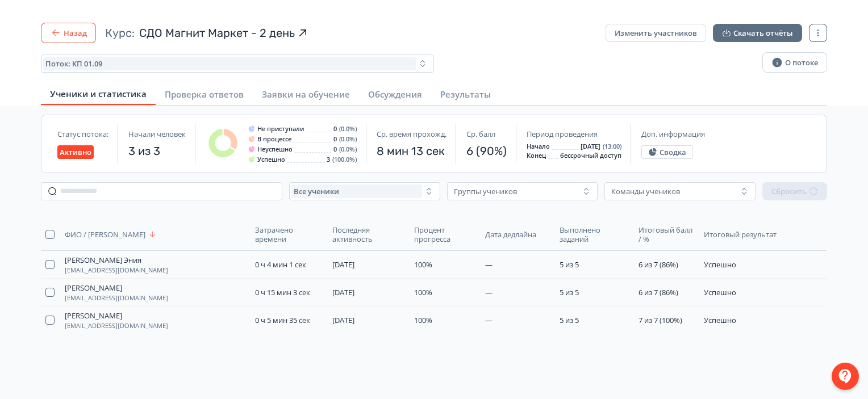  Describe the element at coordinates (594, 234) in the screenshot. I see `button: Выполнено заданий` at that location.